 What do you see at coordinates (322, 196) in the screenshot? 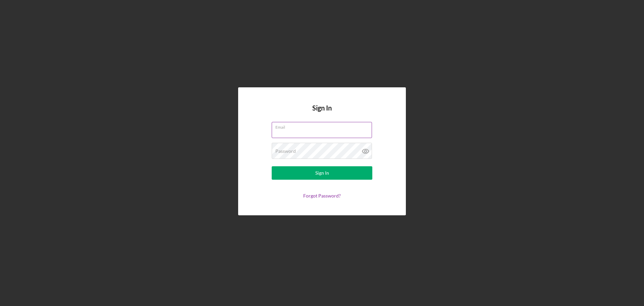
I see `a: Forgot Password?` at bounding box center [322, 196].